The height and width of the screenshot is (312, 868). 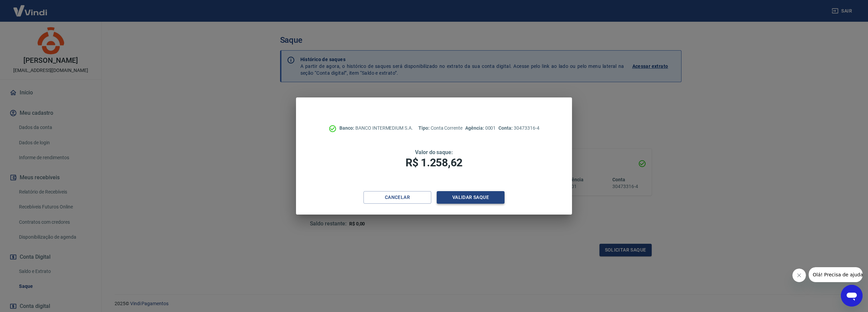 What do you see at coordinates (434, 152) in the screenshot?
I see `span: Valor do saque:` at bounding box center [434, 152].